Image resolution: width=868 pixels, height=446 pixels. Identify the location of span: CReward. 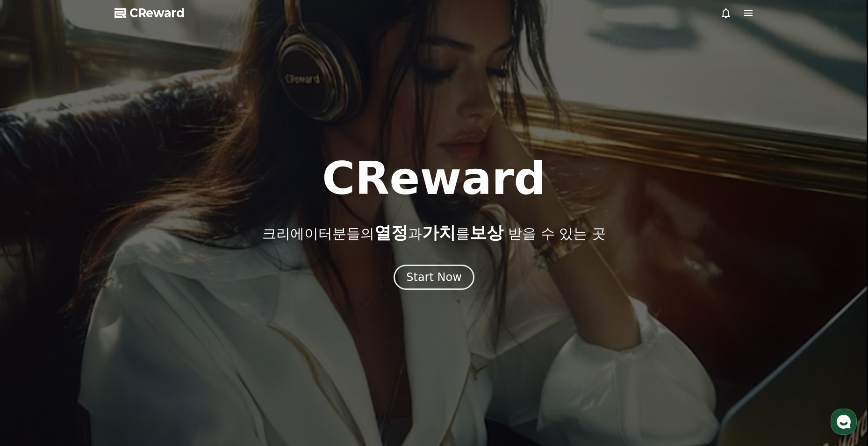
(157, 13).